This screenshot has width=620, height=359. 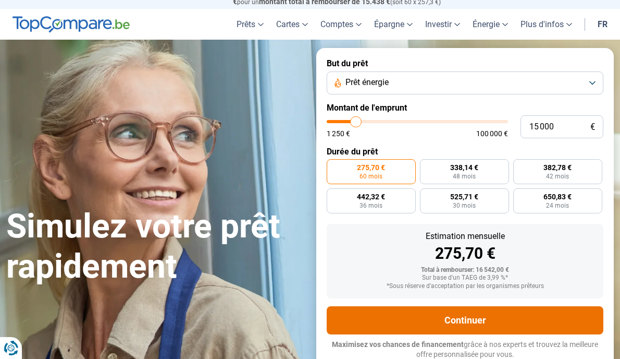 What do you see at coordinates (367, 82) in the screenshot?
I see `span: Prêt énergie` at bounding box center [367, 82].